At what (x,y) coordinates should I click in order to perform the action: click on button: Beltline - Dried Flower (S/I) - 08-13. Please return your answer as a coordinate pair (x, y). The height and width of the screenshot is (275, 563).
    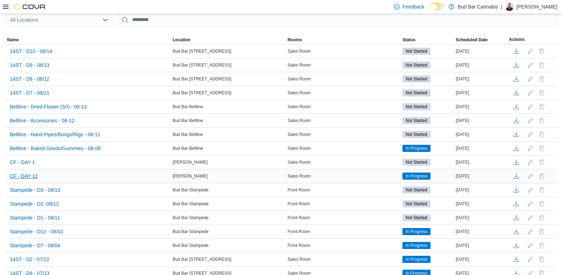
    Looking at the image, I should click on (48, 107).